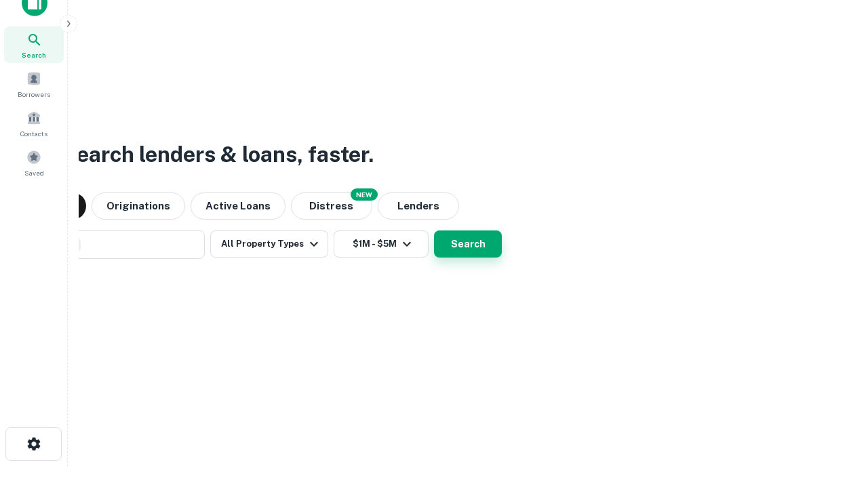 This screenshot has width=868, height=488. Describe the element at coordinates (364, 194) in the screenshot. I see `div: NEW` at that location.